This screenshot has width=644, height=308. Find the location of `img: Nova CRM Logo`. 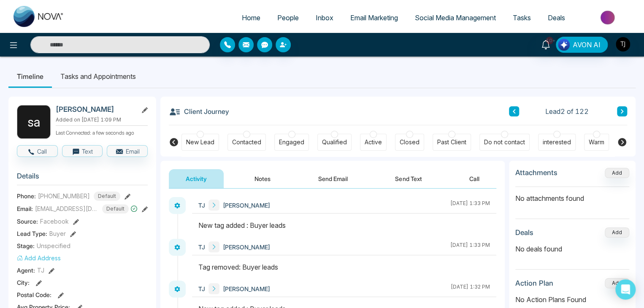

img: Nova CRM Logo is located at coordinates (39, 17).